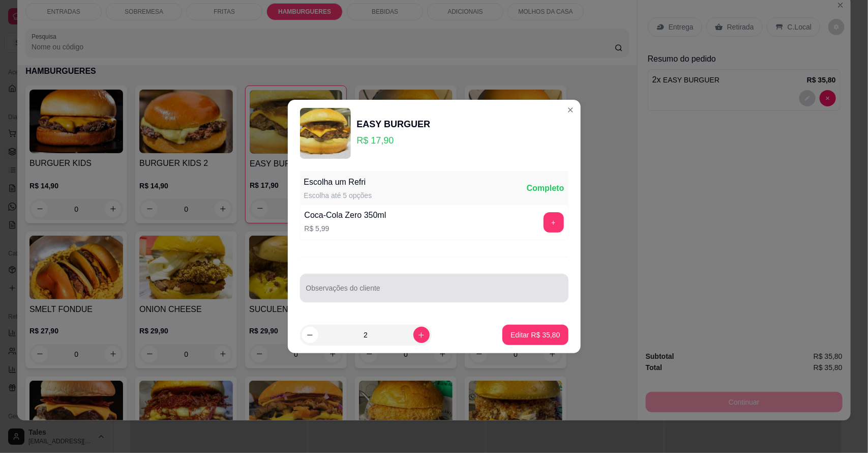 This screenshot has height=453, width=868. Describe the element at coordinates (345, 215) in the screenshot. I see `div: Coca-Cola Zero 350ml` at that location.